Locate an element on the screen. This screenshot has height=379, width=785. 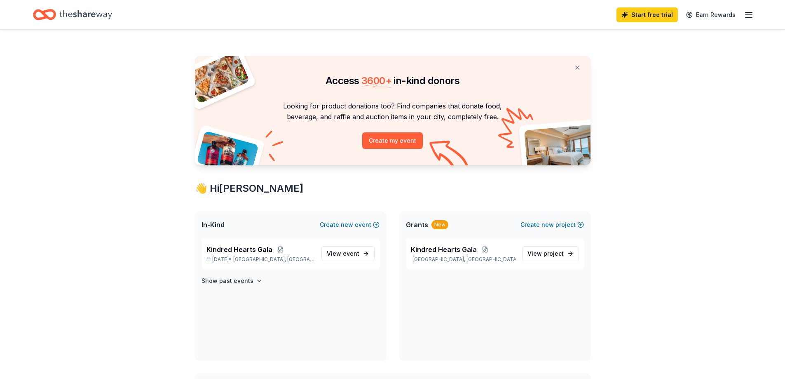
a: Earn Rewards is located at coordinates (711, 15).